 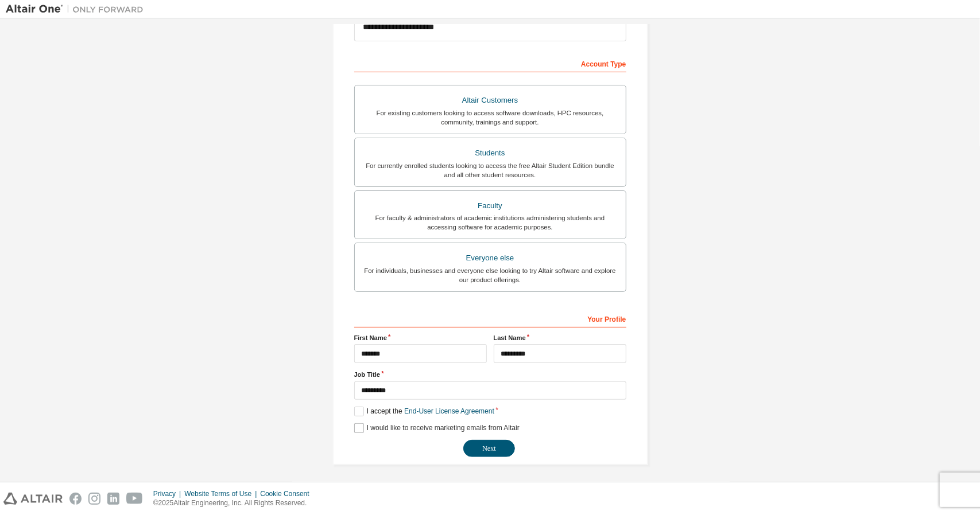 What do you see at coordinates (490, 222) in the screenshot?
I see `div: For faculty & administrators of academic institutions administering students and accessing softwa...` at bounding box center [490, 222].